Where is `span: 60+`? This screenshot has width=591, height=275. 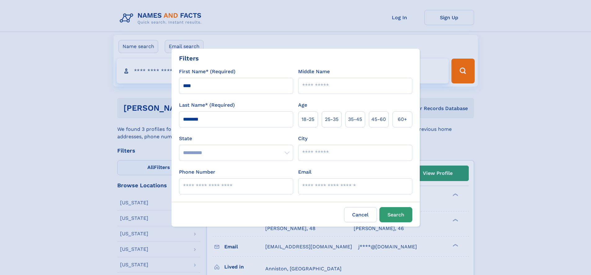 span: 60+ is located at coordinates (403, 120).